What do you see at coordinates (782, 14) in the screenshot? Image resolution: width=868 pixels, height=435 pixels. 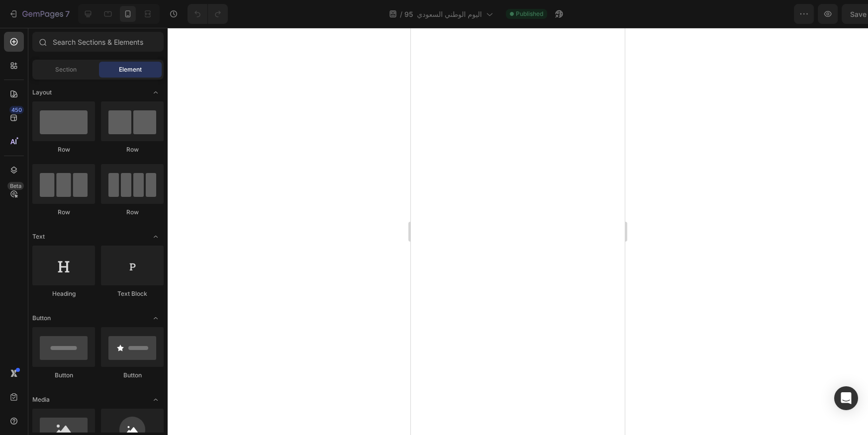 I see `button: Save` at bounding box center [782, 14].